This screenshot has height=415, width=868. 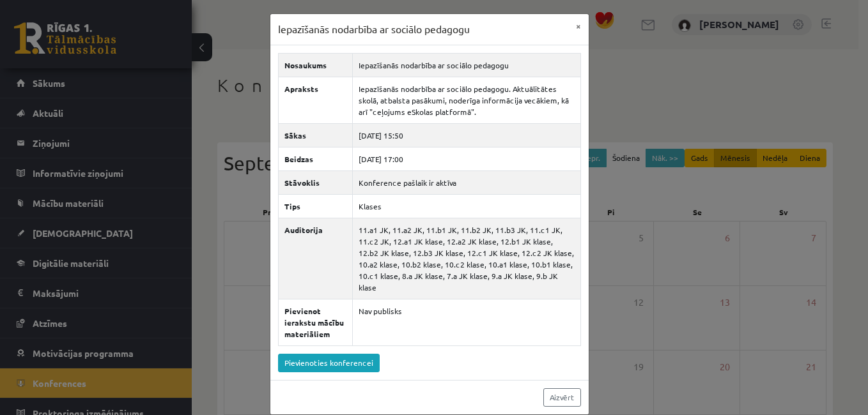 I want to click on th: Tips, so click(x=315, y=205).